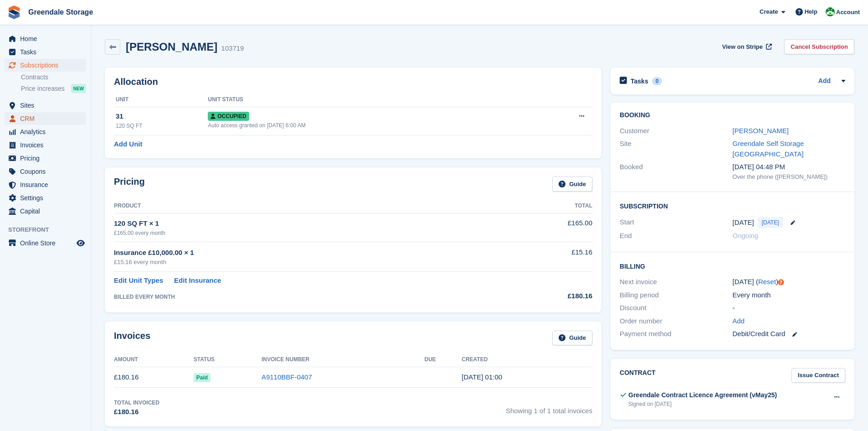  What do you see at coordinates (53, 88) in the screenshot?
I see `a: Price increases NEW` at bounding box center [53, 88].